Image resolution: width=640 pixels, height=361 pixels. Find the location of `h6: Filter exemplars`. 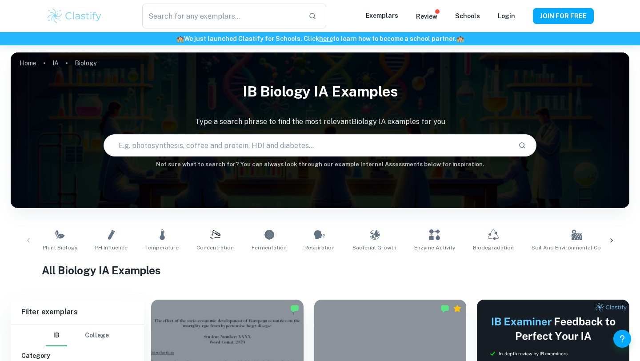

h6: Filter exemplars is located at coordinates (77, 312).